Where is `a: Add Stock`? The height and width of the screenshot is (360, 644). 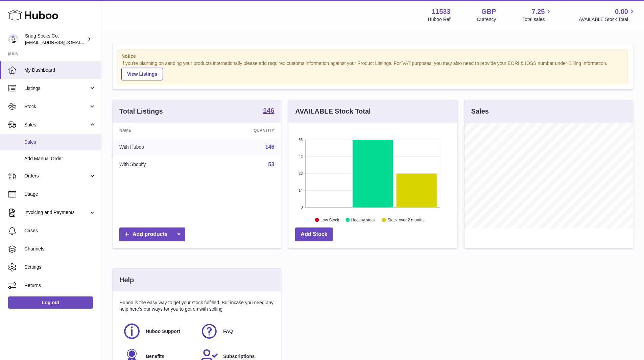
a: Add Stock is located at coordinates (314, 234).